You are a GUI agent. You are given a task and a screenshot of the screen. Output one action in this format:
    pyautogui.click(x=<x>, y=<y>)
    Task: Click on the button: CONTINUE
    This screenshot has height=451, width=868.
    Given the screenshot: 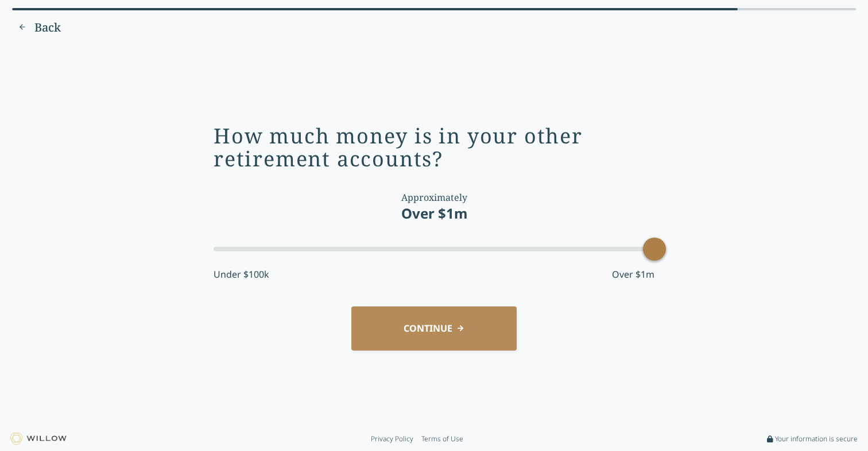 What is the action you would take?
    pyautogui.click(x=434, y=328)
    